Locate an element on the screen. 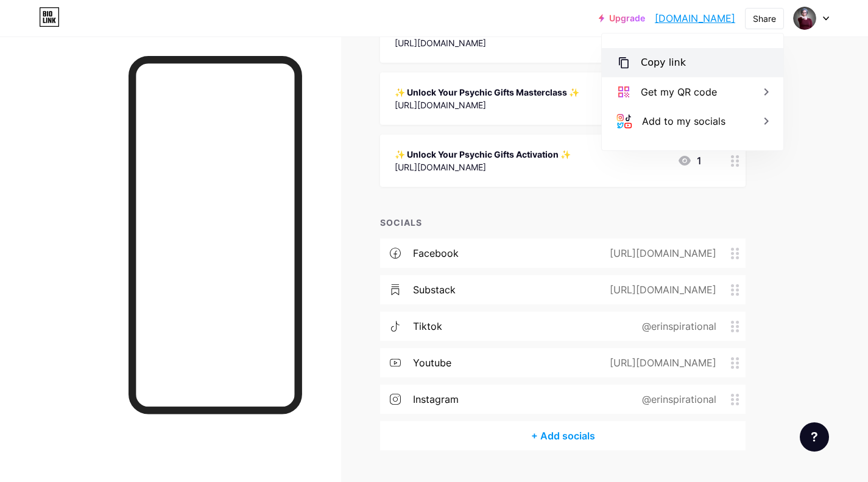  div: substack is located at coordinates (435, 290).